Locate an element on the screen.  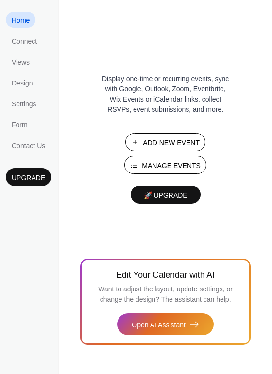
button: Manage Events is located at coordinates (165, 165).